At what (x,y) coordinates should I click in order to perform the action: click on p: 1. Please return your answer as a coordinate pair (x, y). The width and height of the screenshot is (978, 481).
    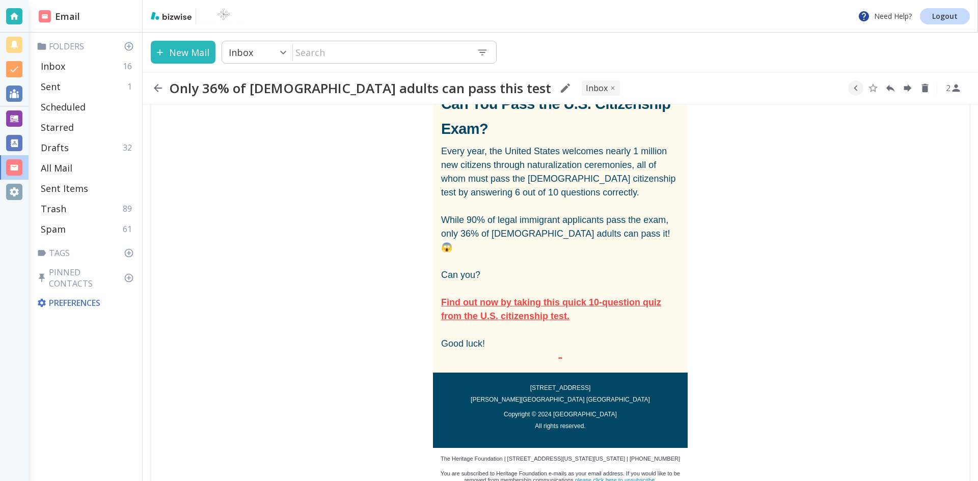
    Looking at the image, I should click on (131, 87).